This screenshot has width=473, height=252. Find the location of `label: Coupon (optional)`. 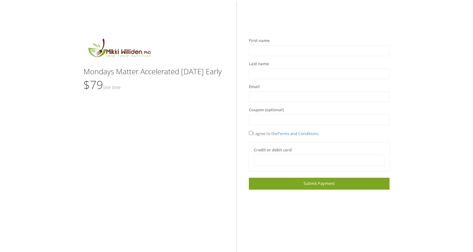

label: Coupon (optional) is located at coordinates (267, 110).